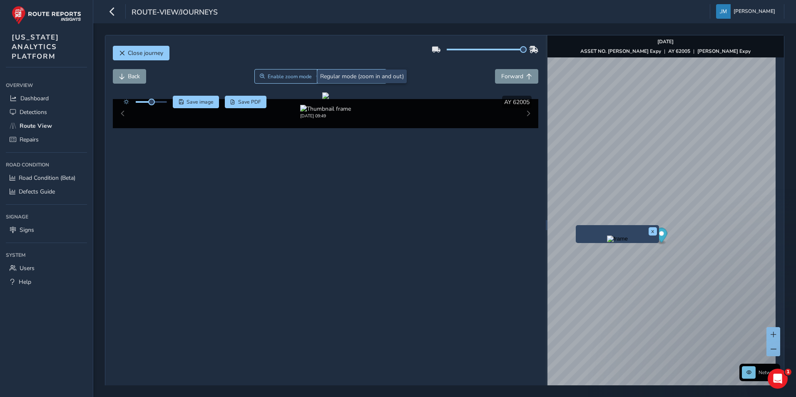  Describe the element at coordinates (46, 98) in the screenshot. I see `a: Dashboard` at that location.